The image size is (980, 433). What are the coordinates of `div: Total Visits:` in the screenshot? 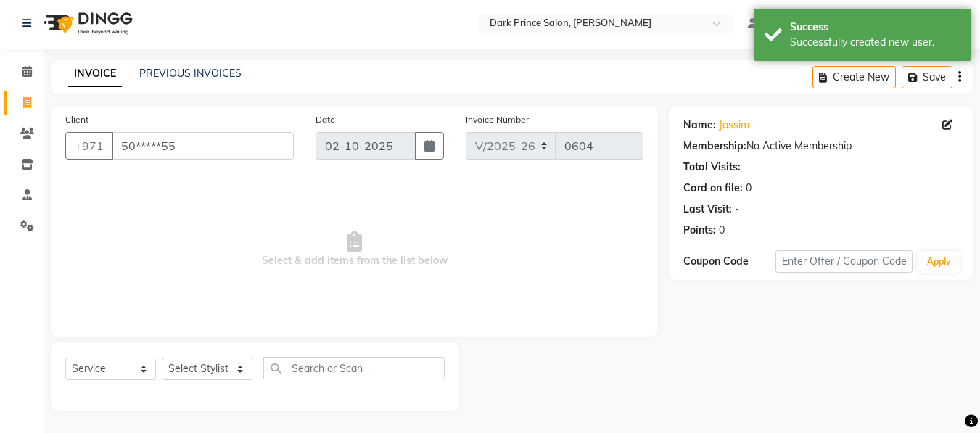 It's located at (712, 167).